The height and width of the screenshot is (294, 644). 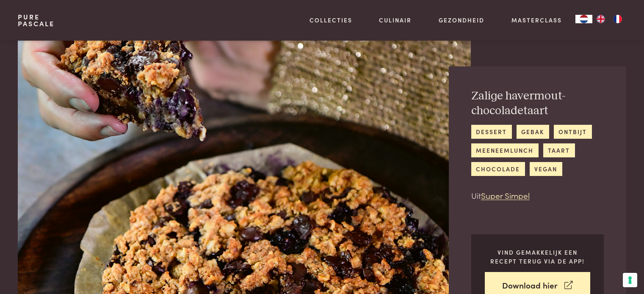 What do you see at coordinates (584, 19) in the screenshot?
I see `a: NL` at bounding box center [584, 19].